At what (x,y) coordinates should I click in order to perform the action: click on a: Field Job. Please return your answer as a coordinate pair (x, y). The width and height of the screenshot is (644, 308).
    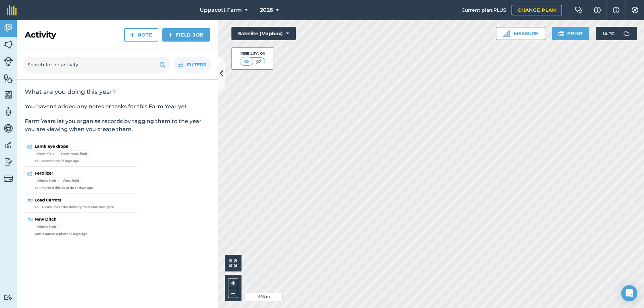
    Looking at the image, I should click on (186, 35).